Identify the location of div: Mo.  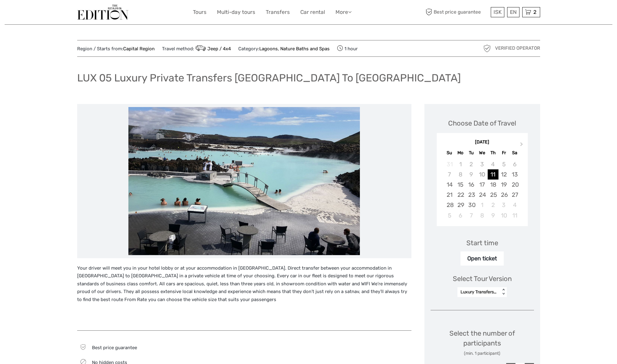
(460, 153).